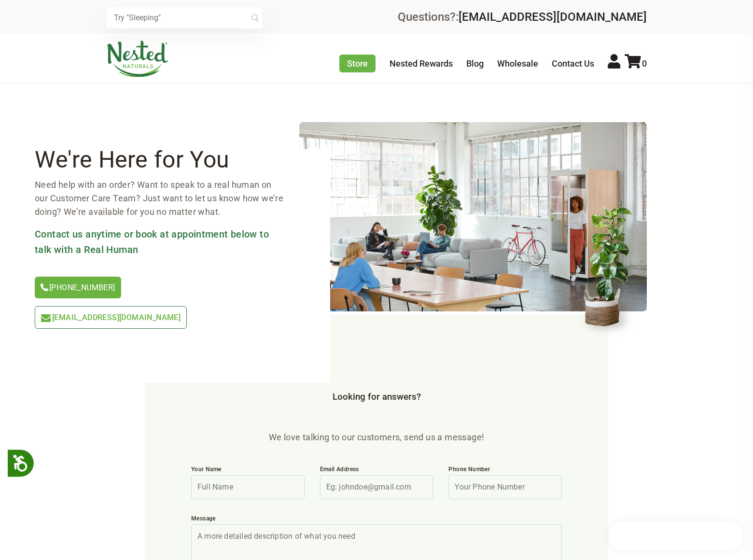 This screenshot has height=560, width=753. What do you see at coordinates (377, 470) in the screenshot?
I see `label: Email Address` at bounding box center [377, 470].